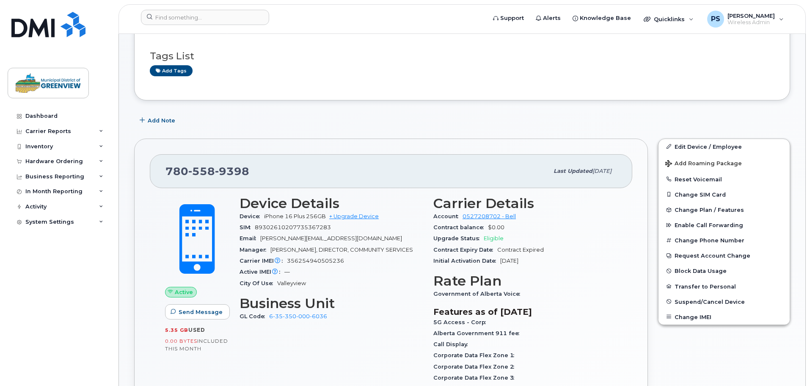 This screenshot has height=386, width=810. What do you see at coordinates (462, 56) in the screenshot?
I see `h3: Tags List` at bounding box center [462, 56].